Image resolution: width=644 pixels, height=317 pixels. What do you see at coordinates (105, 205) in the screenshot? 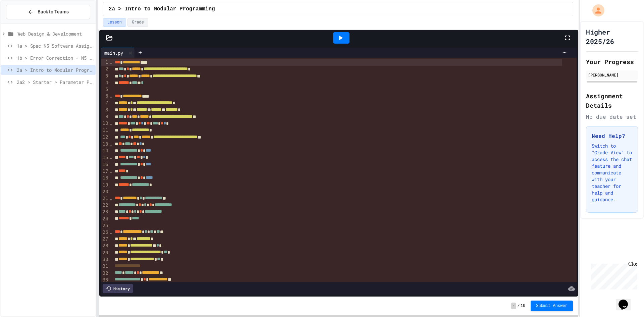
I see `div: 22` at bounding box center [105, 205].